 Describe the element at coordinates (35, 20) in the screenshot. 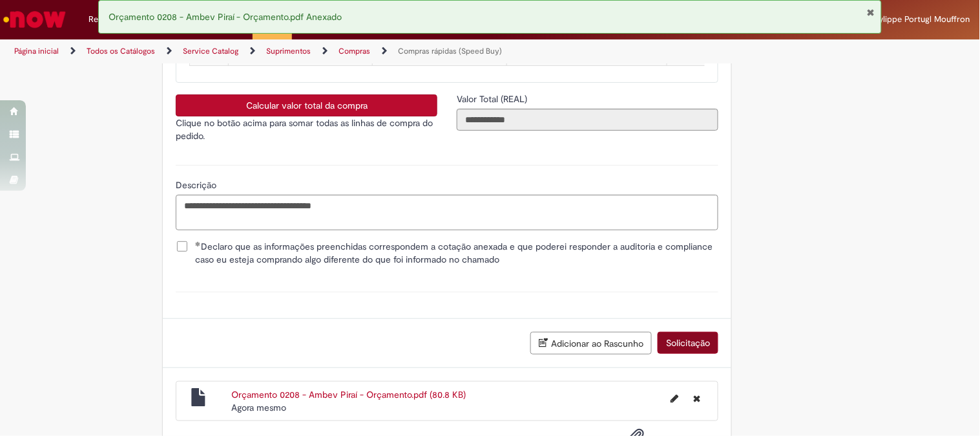

I see `img: ServiceNow` at that location.